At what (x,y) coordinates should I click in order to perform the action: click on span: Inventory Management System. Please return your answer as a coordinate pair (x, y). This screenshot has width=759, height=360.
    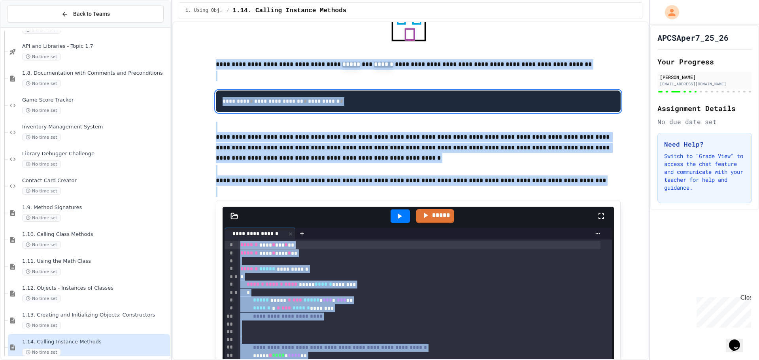
    Looking at the image, I should click on (95, 127).